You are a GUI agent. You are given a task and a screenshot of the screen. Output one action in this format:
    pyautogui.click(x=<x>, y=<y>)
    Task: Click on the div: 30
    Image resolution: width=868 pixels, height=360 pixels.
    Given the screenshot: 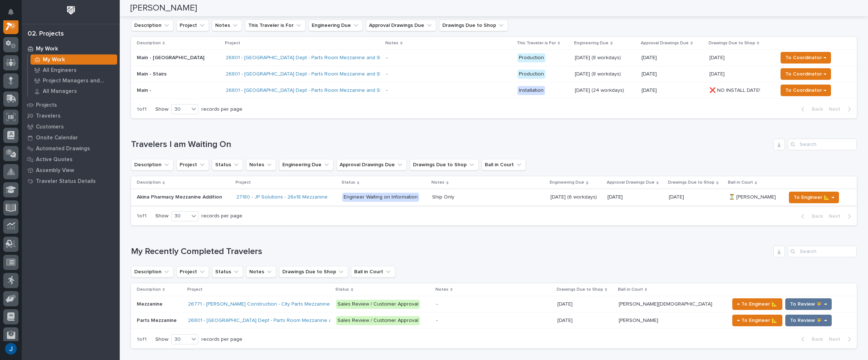 What is the action you would take?
    pyautogui.click(x=180, y=109)
    